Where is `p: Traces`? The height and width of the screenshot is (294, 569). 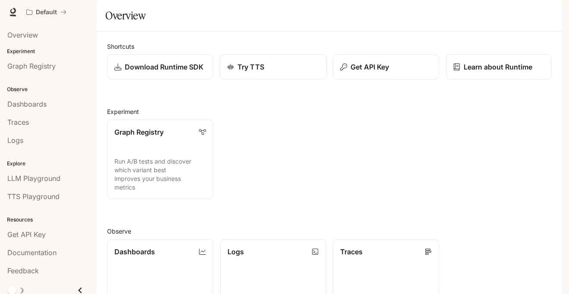
p: Traces is located at coordinates (351, 252).